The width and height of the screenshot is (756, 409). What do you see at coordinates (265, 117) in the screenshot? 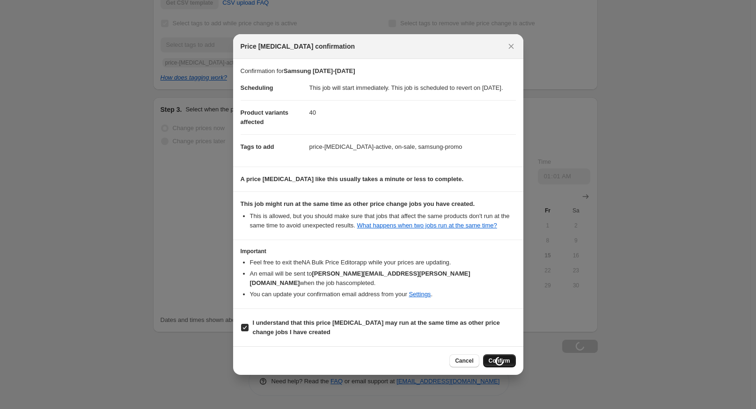
I see `span: Product variants affected` at bounding box center [265, 117].